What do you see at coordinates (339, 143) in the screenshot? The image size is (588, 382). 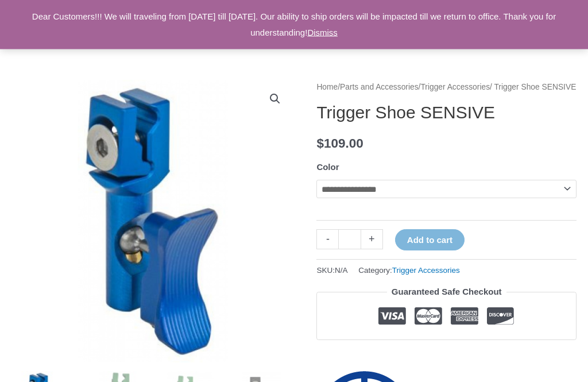 I see `bdi: 109.00` at bounding box center [339, 143].